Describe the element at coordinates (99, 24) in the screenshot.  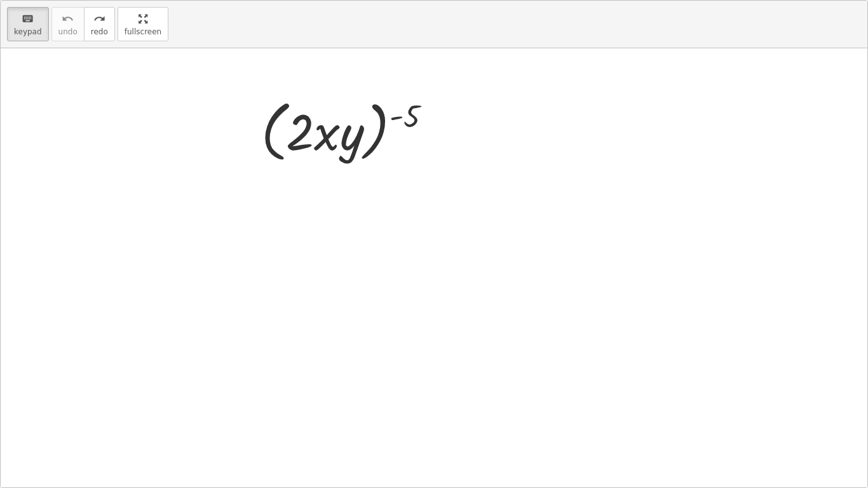
I see `button: redoredo` at that location.